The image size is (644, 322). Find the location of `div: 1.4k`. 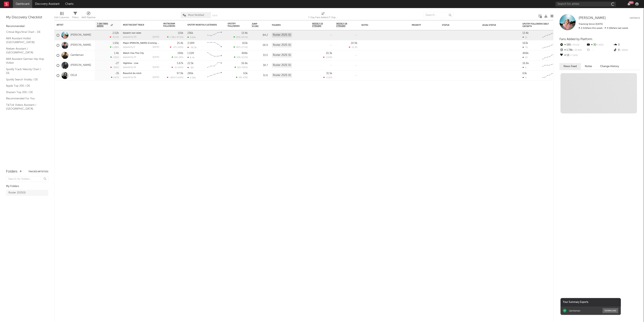

div: 1.4k is located at coordinates (117, 53).